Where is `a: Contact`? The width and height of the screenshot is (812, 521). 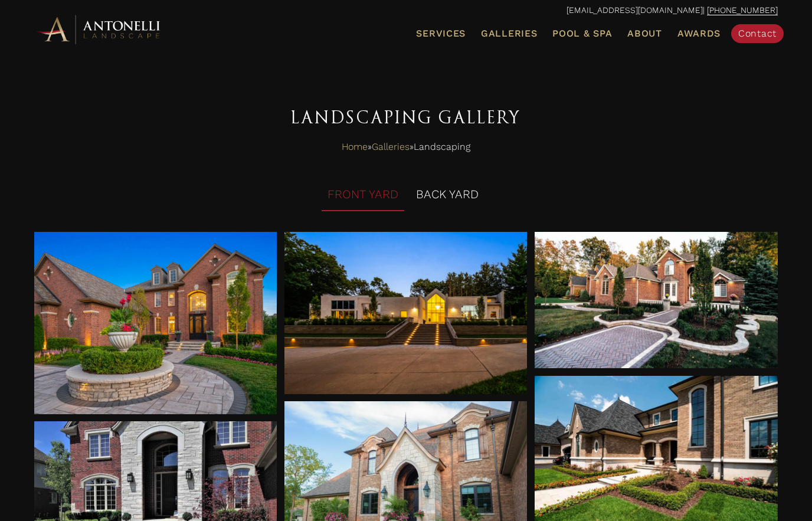 a: Contact is located at coordinates (757, 33).